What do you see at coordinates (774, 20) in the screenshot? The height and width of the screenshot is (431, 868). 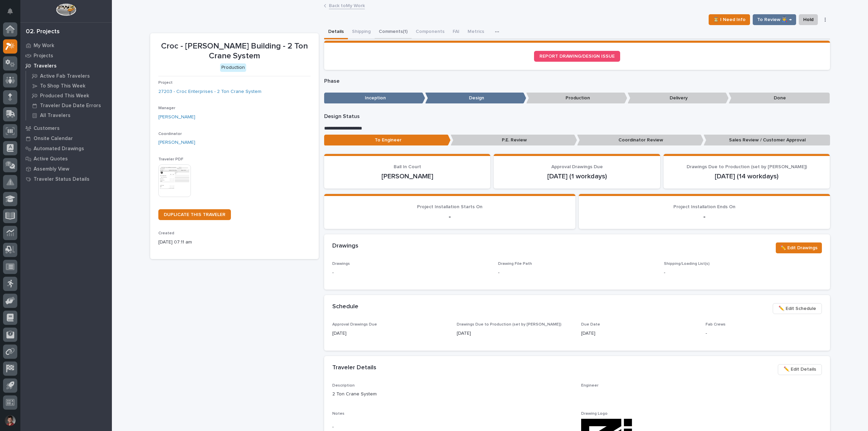 I see `span: To Review 👨‍🏭 →` at bounding box center [774, 20].